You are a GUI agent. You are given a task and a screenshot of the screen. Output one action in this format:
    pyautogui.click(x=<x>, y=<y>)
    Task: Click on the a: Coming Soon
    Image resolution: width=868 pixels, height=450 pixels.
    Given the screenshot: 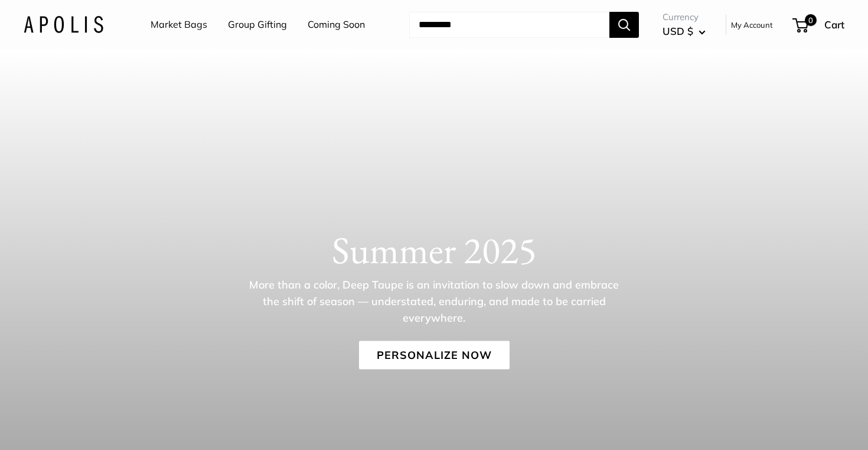 What is the action you would take?
    pyautogui.click(x=336, y=25)
    